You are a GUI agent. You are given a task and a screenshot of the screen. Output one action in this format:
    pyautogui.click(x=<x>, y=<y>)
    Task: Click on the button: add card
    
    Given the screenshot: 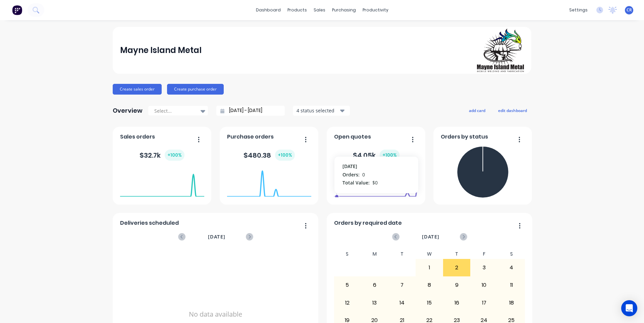 What is the action you would take?
    pyautogui.click(x=477, y=110)
    